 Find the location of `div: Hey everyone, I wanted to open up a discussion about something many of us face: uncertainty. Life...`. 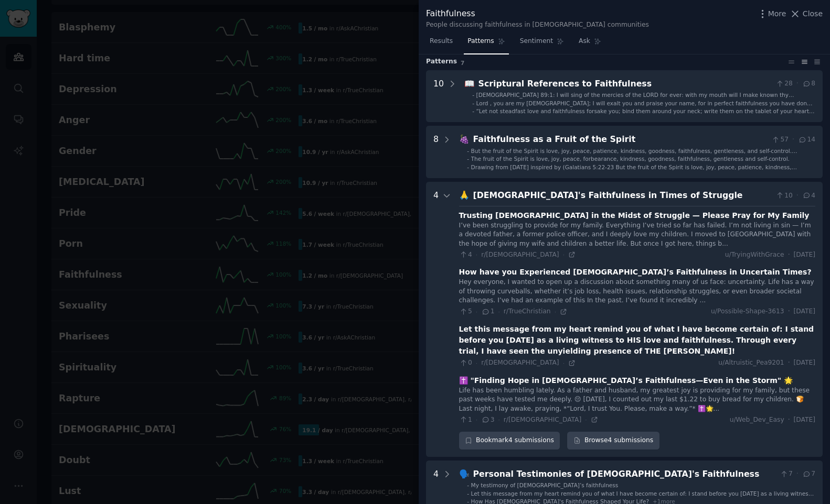

div: Hey everyone, I wanted to open up a discussion about something many of us face: uncertainty. Life... is located at coordinates (637, 292).